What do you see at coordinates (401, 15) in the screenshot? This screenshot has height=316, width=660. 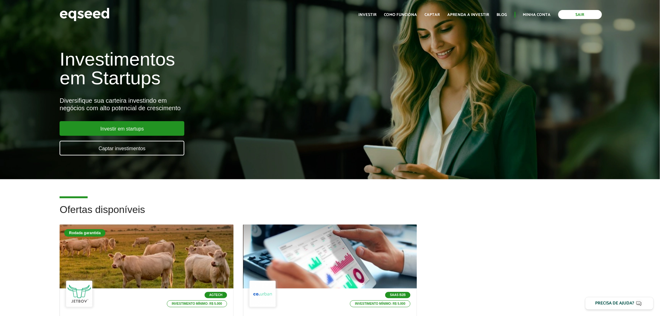 I see `a: Como funciona` at bounding box center [401, 15].